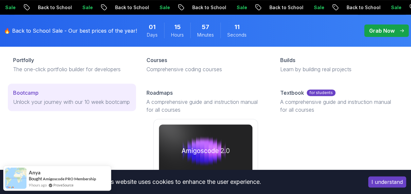 The height and width of the screenshot is (194, 411). I want to click on a: Textbookfor studentsA comprehensive guide and instruction manual for all courses, so click(339, 101).